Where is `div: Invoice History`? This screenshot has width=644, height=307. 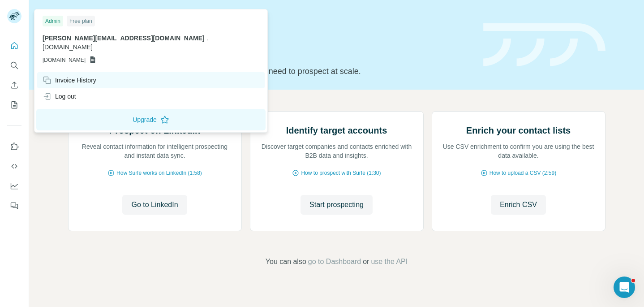 div: Invoice History is located at coordinates (69, 80).